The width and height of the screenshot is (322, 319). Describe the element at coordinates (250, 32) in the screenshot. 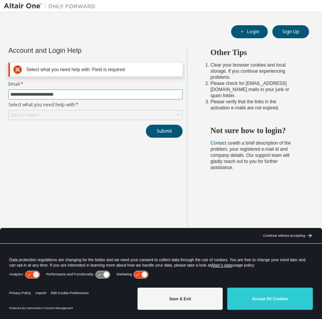

I see `button: Login` at that location.